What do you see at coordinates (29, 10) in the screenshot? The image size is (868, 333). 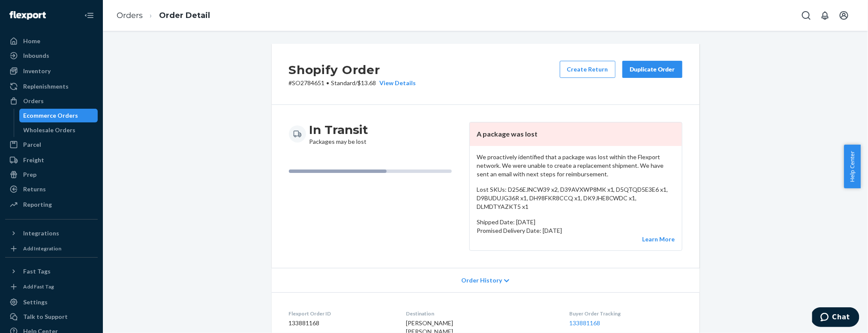 I see `span: Chat` at bounding box center [29, 10].